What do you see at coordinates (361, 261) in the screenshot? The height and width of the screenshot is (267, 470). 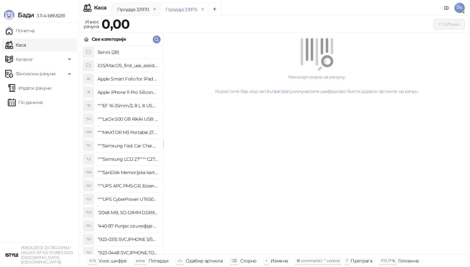 I see `div: Претрага` at bounding box center [361, 261].